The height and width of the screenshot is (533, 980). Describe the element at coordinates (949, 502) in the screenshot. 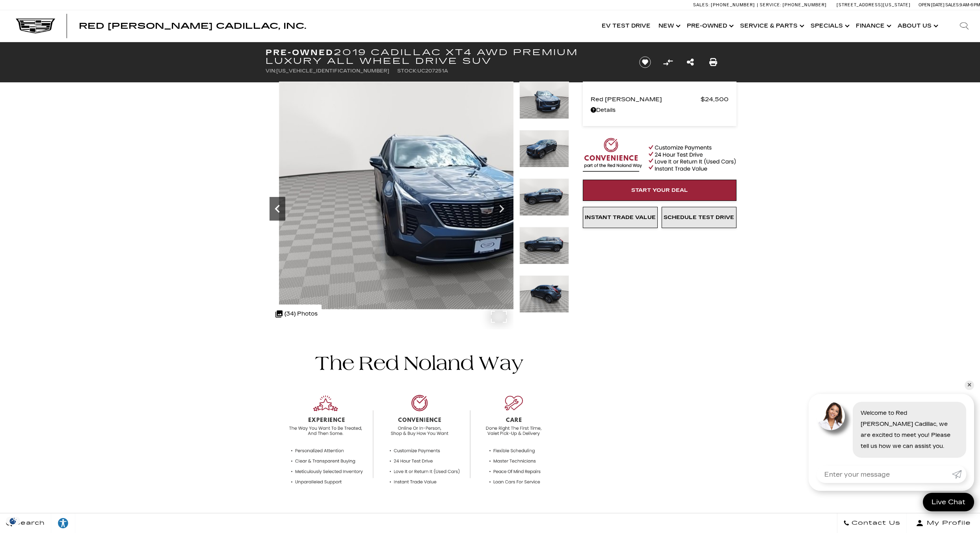

I see `a: Live Chat` at that location.